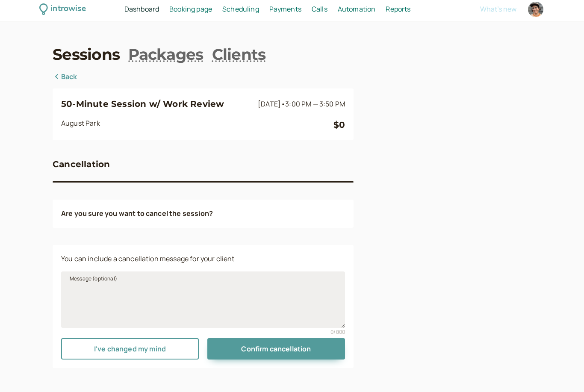 This screenshot has width=584, height=392. What do you see at coordinates (276, 349) in the screenshot?
I see `button: Confirm cancellation` at bounding box center [276, 349].